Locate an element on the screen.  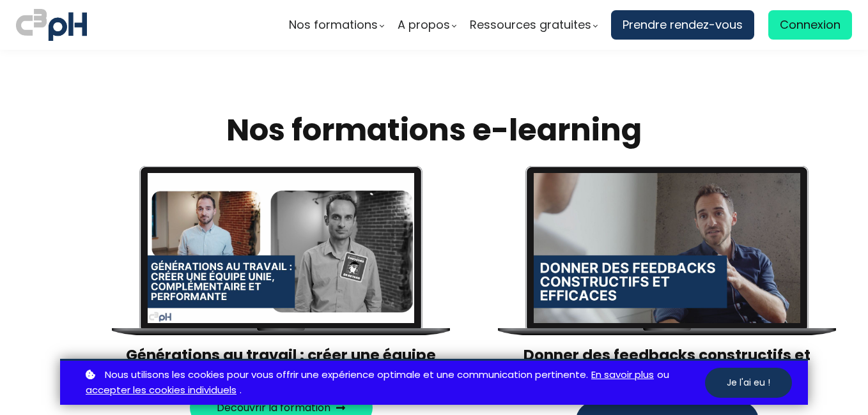
h2: Nos formations e-learning is located at coordinates (434, 130).